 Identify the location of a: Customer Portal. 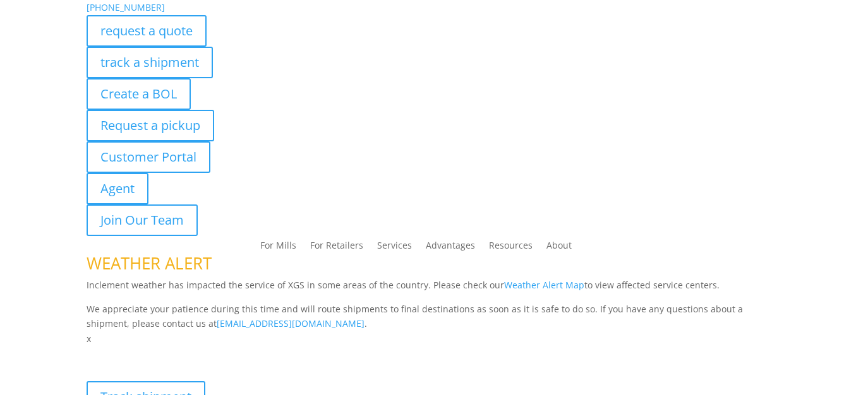
(149, 158).